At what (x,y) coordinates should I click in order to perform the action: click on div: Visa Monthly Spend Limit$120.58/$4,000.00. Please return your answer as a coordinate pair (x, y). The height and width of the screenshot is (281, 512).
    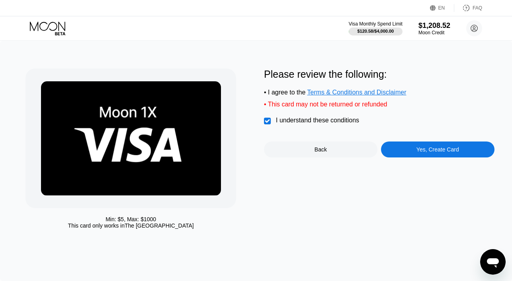
    Looking at the image, I should click on (375, 28).